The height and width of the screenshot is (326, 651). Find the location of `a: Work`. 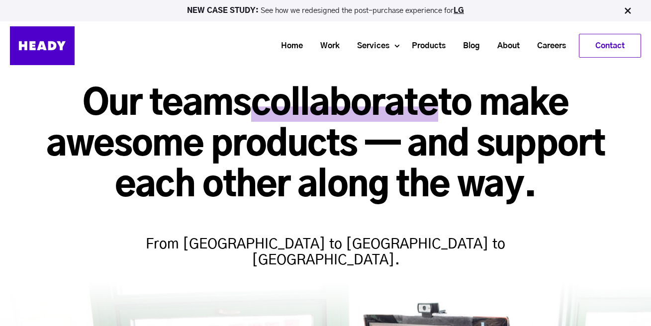

a: Work is located at coordinates (326, 46).